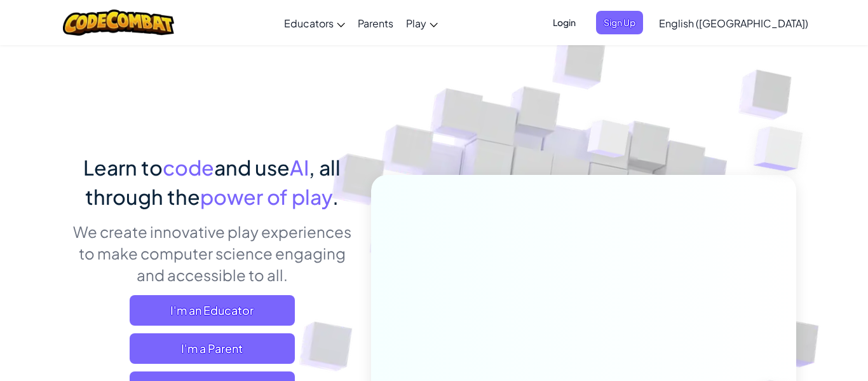 The height and width of the screenshot is (381, 868). Describe the element at coordinates (376, 23) in the screenshot. I see `a: Parents` at that location.